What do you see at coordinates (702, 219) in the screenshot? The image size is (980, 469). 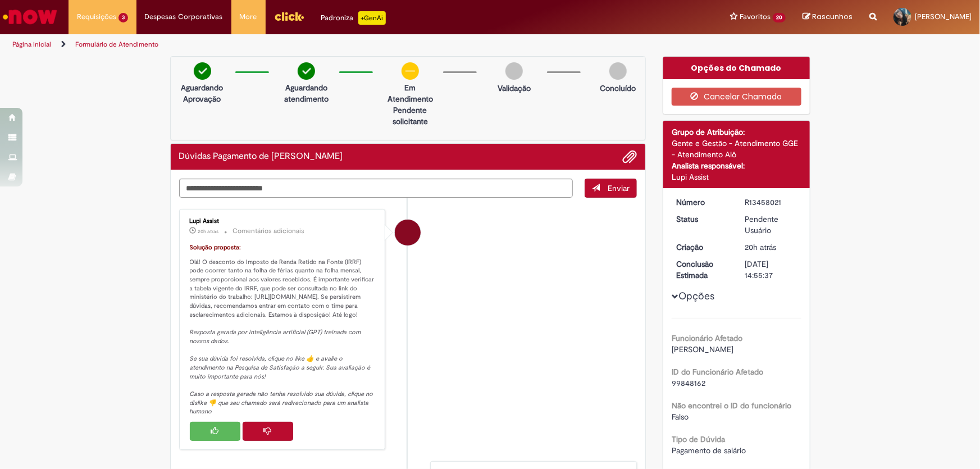 I see `dt: Status` at bounding box center [702, 219].